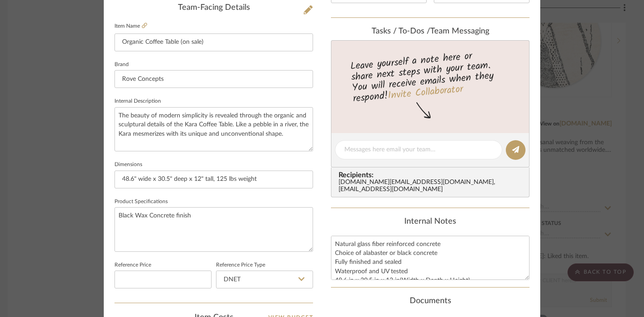  Describe the element at coordinates (401, 31) in the screenshot. I see `span: Tasks / To-Dos /` at that location.